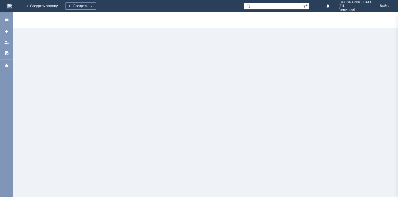  Describe the element at coordinates (7, 42) in the screenshot. I see `a: Мои заявки` at that location.